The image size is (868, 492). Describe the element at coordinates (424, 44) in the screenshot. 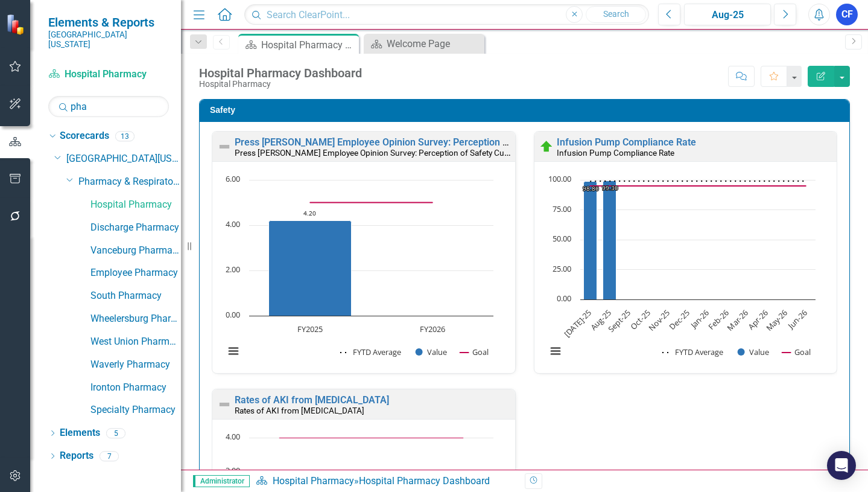

I see `a: Welcome Page` at that location.